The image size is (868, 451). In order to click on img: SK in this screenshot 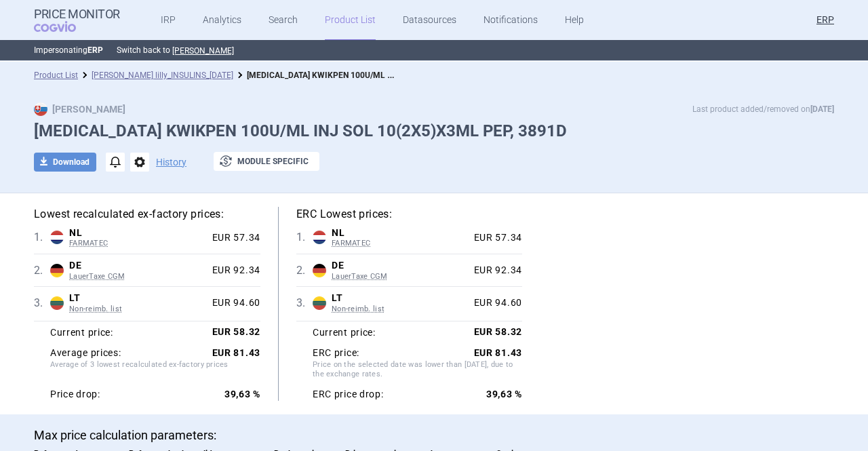, I will do `click(40, 109)`.